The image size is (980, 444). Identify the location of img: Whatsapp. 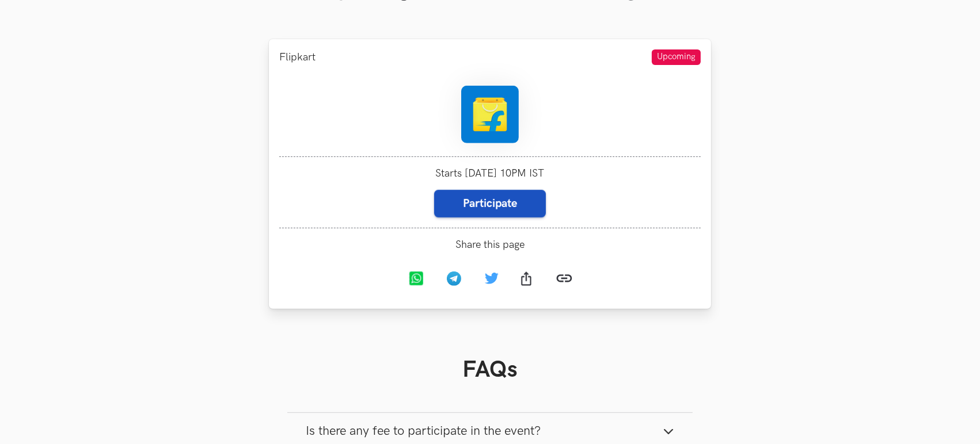
(415, 279).